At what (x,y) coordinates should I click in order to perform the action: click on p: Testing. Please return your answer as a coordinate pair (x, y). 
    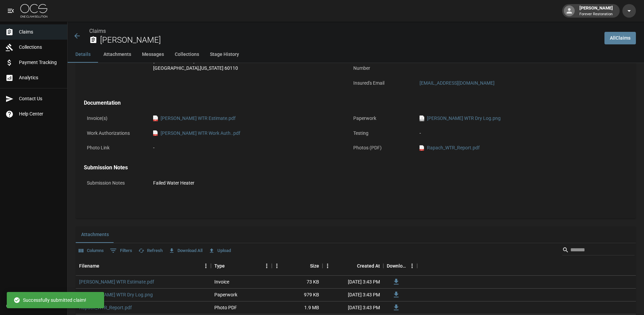
    Looking at the image, I should click on (381, 133).